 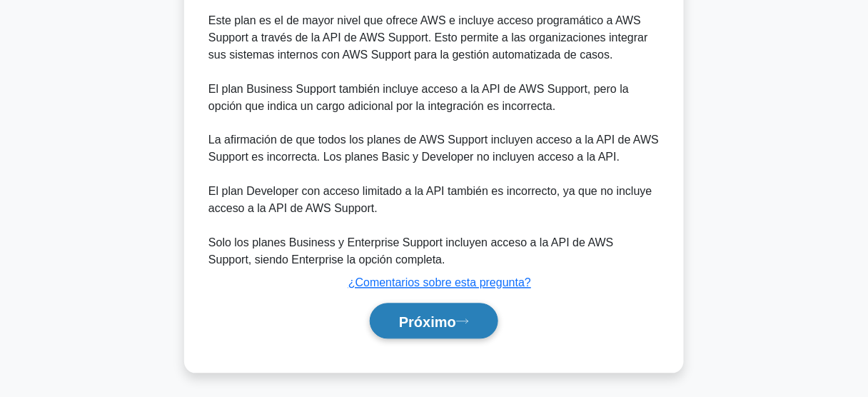 I want to click on font: ¿Comentarios sobre esta pregunta?, so click(x=440, y=283).